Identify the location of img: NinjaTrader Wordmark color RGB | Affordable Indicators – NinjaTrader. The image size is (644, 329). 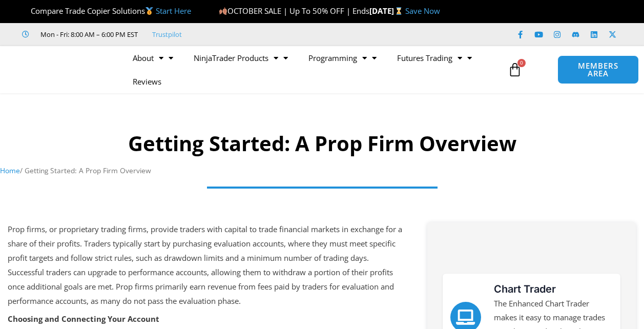
(531, 249).